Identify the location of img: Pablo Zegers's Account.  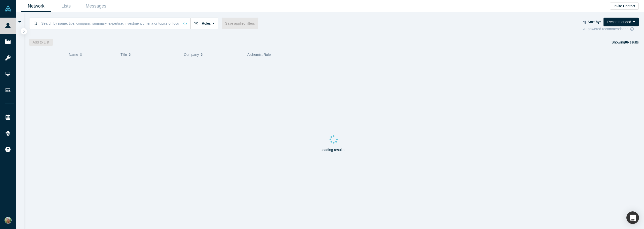
(8, 220).